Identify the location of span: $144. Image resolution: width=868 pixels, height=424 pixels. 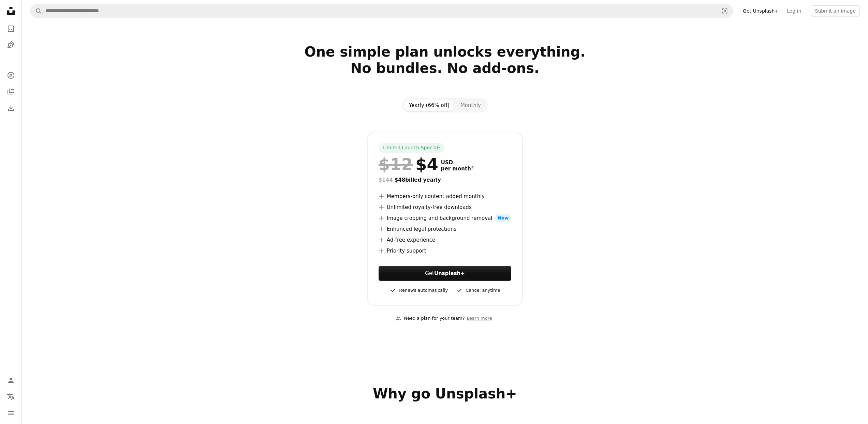
(386, 180).